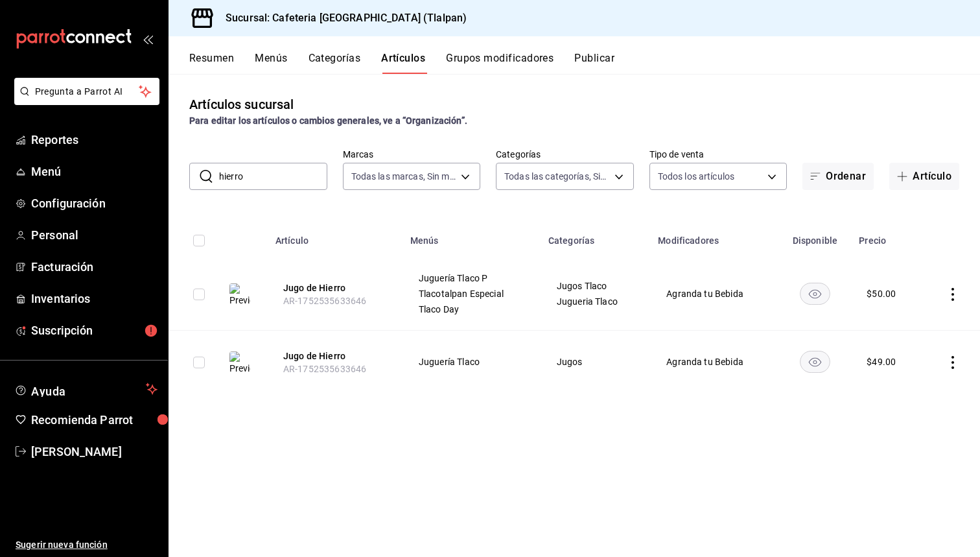 The height and width of the screenshot is (557, 980). Describe the element at coordinates (404, 176) in the screenshot. I see `span: Todas las marcas, Sin marca` at that location.